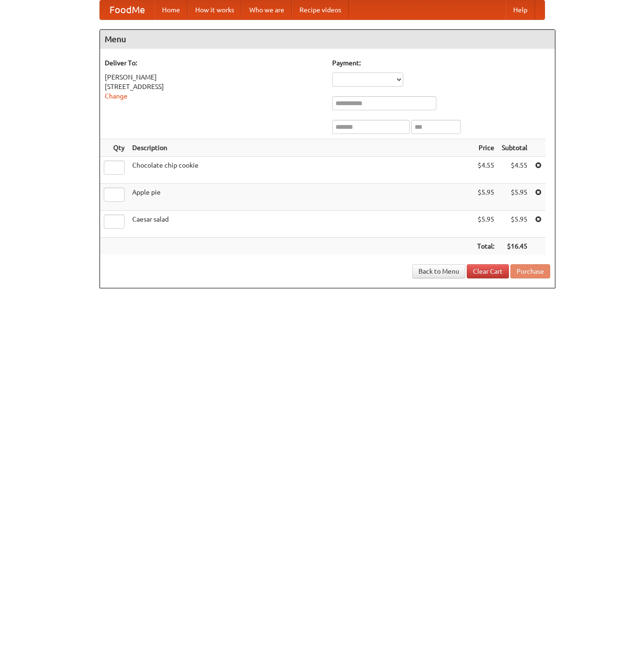 This screenshot has height=670, width=644. Describe the element at coordinates (441, 63) in the screenshot. I see `h5: Payment:` at that location.